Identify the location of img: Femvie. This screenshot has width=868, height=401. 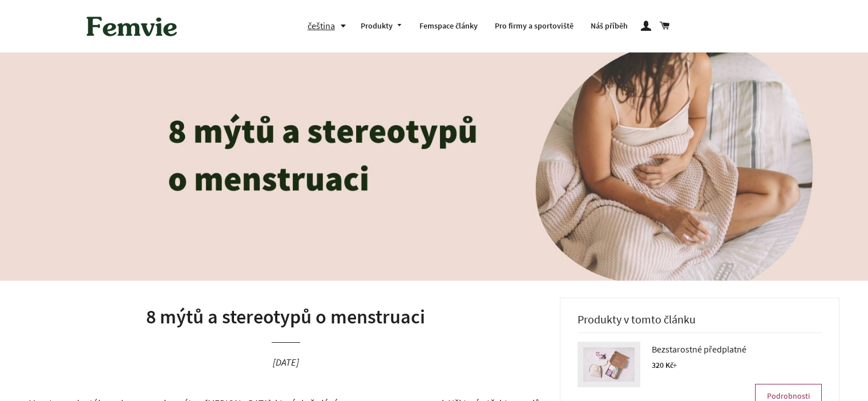
(132, 26).